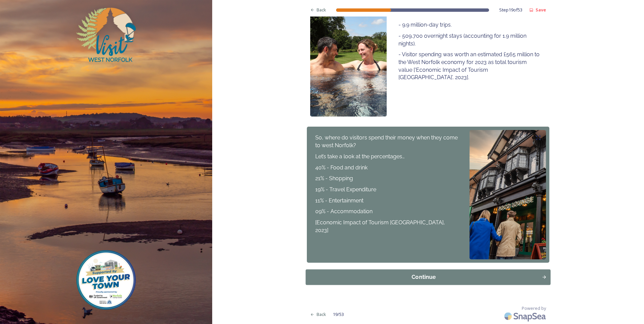 The height and width of the screenshot is (324, 644). What do you see at coordinates (360, 156) in the screenshot?
I see `span: Let’s take a look at the percentages…` at bounding box center [360, 156].